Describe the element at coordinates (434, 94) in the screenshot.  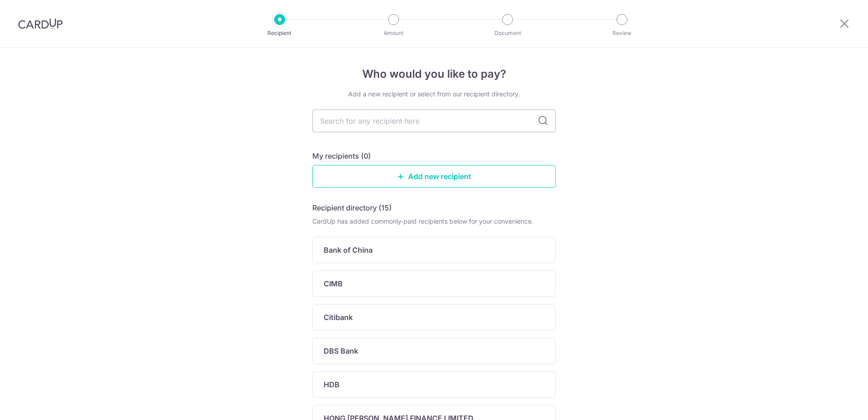
I see `div: Add a new recipient or select from our recipient directory.` at that location.